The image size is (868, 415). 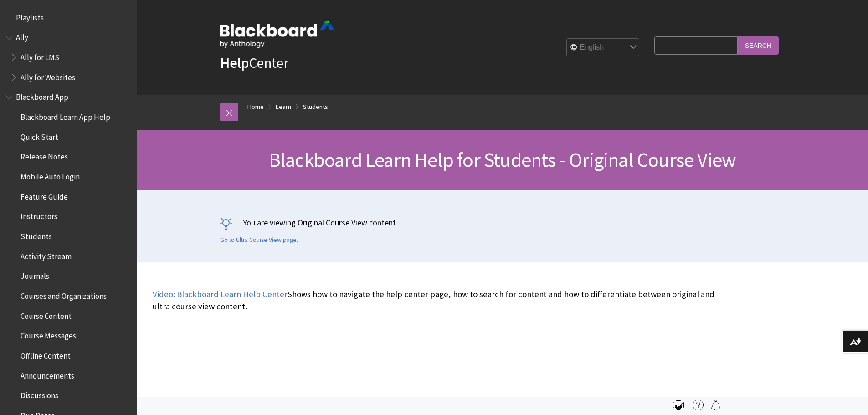 I want to click on span: Playlists, so click(x=30, y=16).